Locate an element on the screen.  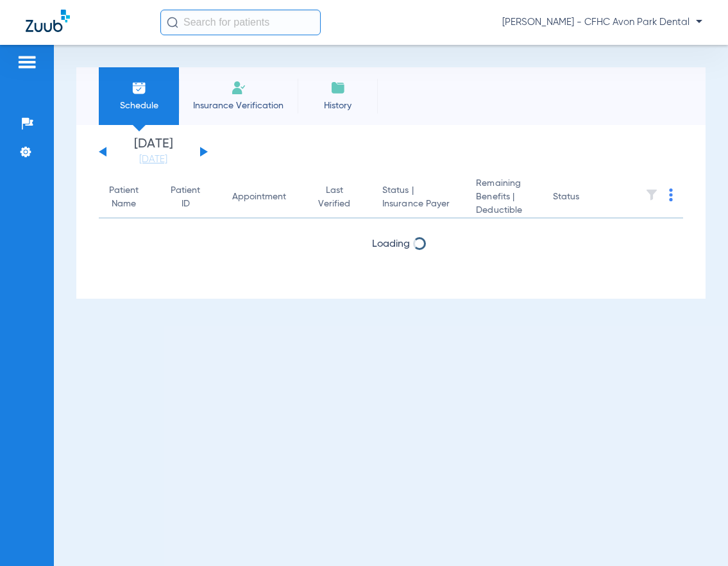
img: filter.svg is located at coordinates (652, 195).